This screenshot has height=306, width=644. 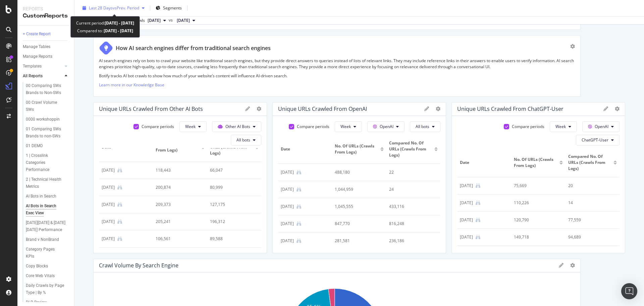 What do you see at coordinates (411, 206) in the screenshot?
I see `div: 433,116` at bounding box center [411, 206].